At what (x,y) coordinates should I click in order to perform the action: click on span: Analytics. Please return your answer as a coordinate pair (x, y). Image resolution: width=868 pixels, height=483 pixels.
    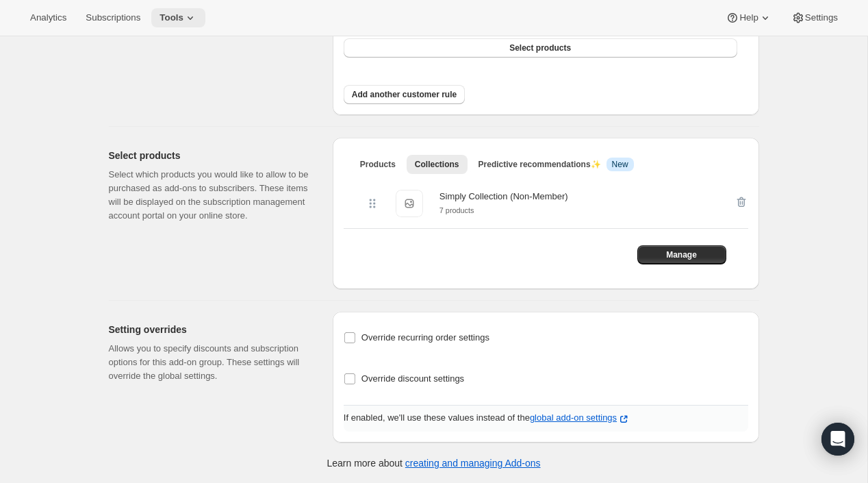
    Looking at the image, I should click on (48, 18).